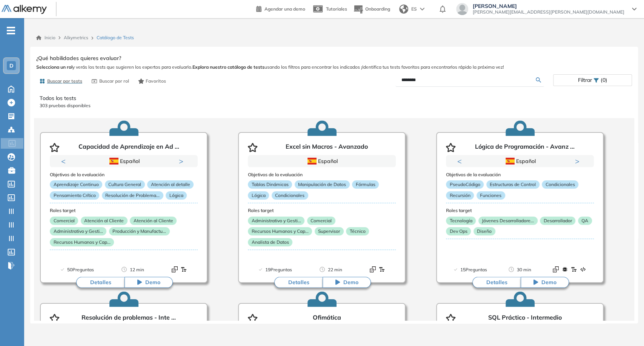 The image size is (644, 346). I want to click on b: Selecciona un rol, so click(54, 67).